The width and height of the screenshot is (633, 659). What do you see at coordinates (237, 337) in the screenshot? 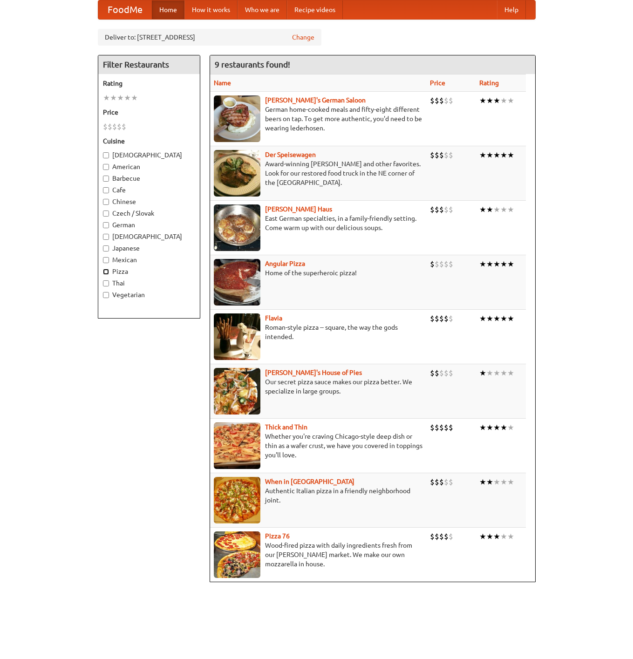
I see `img: flavia.jpg` at bounding box center [237, 337].